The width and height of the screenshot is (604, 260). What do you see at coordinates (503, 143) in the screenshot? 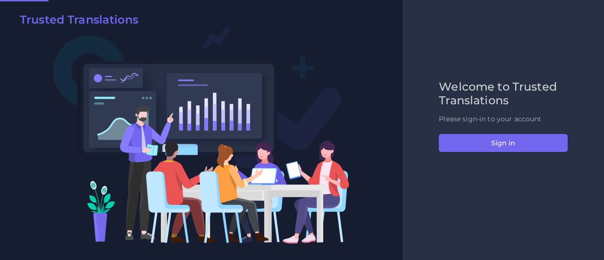
I see `a: Sign in` at bounding box center [503, 143].